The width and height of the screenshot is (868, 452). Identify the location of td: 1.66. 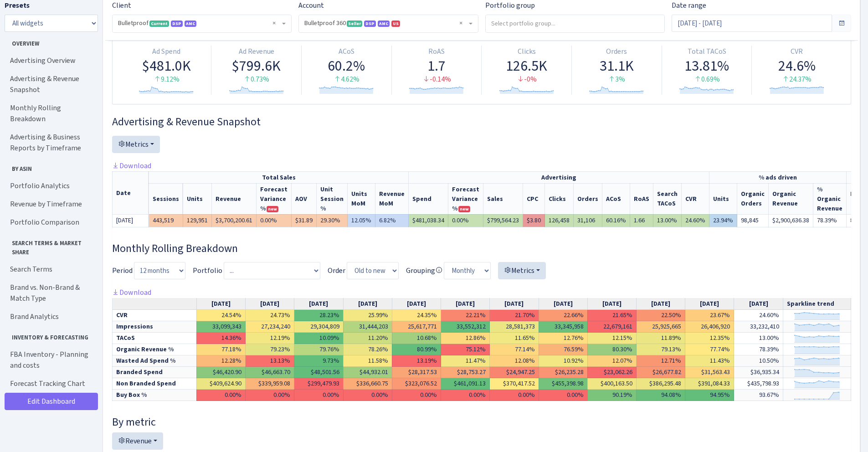
(642, 221).